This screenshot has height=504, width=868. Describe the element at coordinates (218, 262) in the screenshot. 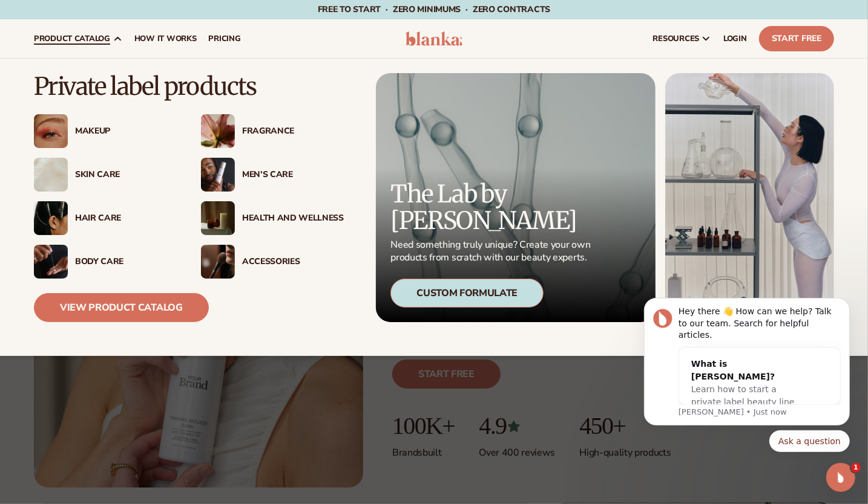

I see `img: Female with makeup brush.` at that location.